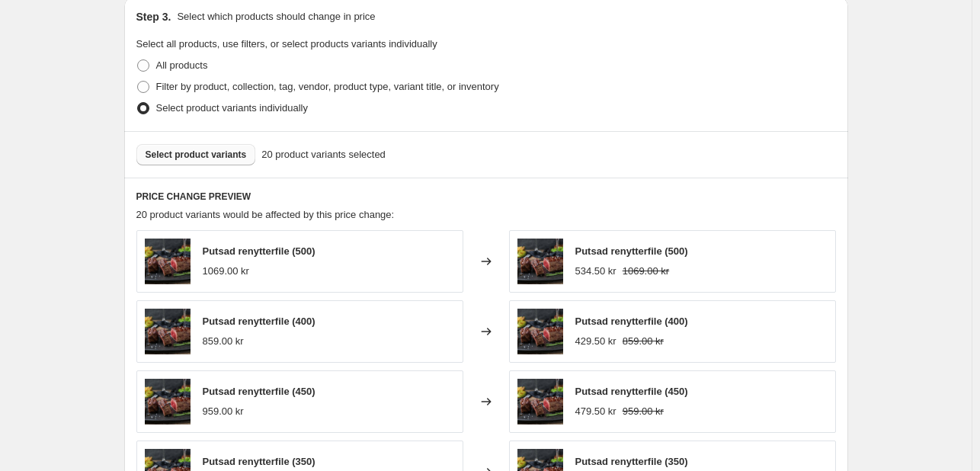  Describe the element at coordinates (182, 65) in the screenshot. I see `span: All products` at that location.